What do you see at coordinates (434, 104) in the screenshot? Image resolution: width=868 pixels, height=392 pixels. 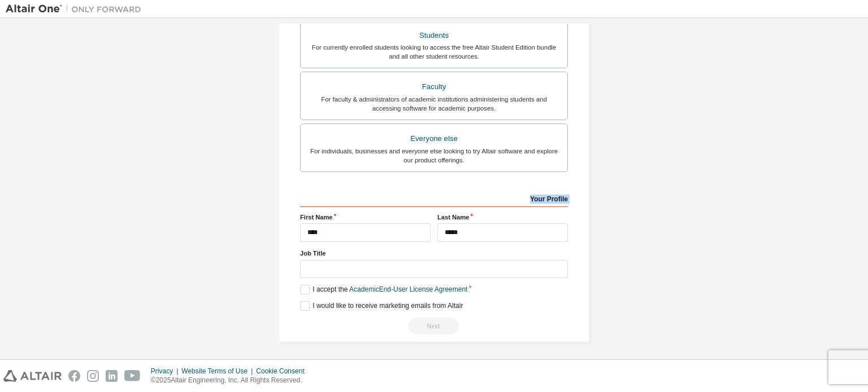 I see `div: For faculty & administrators of academic institutions administering students and accessing softwa...` at bounding box center [434, 104].